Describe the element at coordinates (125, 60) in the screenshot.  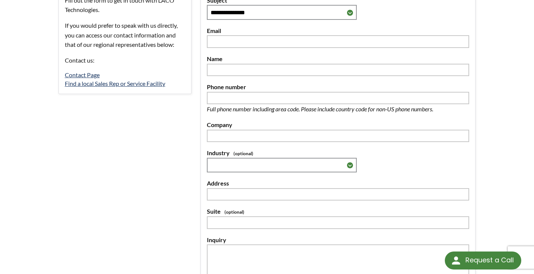
I see `p: Contact us:` at that location.